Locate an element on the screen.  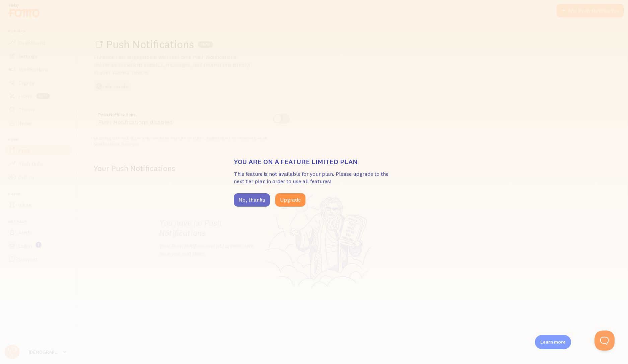
p: Learn more is located at coordinates (553, 342).